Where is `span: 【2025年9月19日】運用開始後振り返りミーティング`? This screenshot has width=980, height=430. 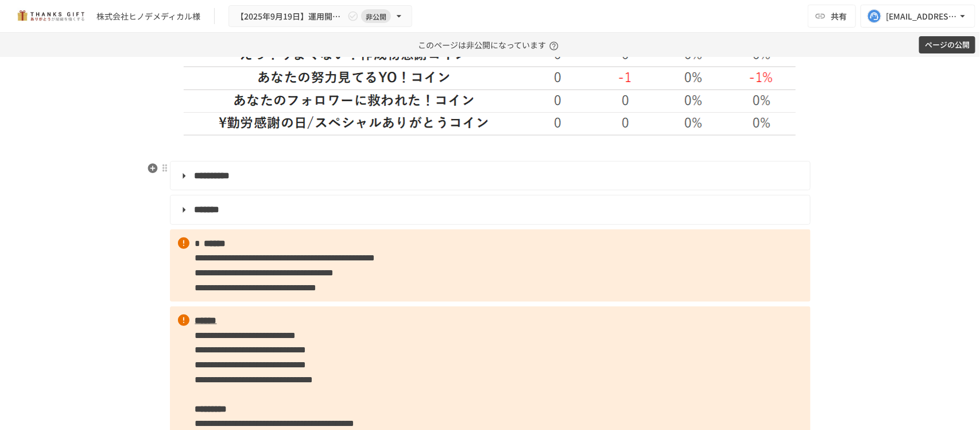
span: 【2025年9月19日】運用開始後振り返りミーティング is located at coordinates (290, 16).